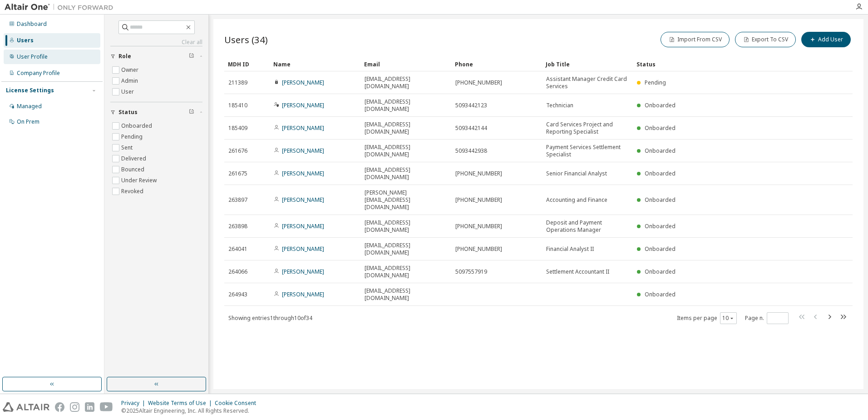  Describe the element at coordinates (577, 271) in the screenshot. I see `span: Settlement Accountant II` at that location.